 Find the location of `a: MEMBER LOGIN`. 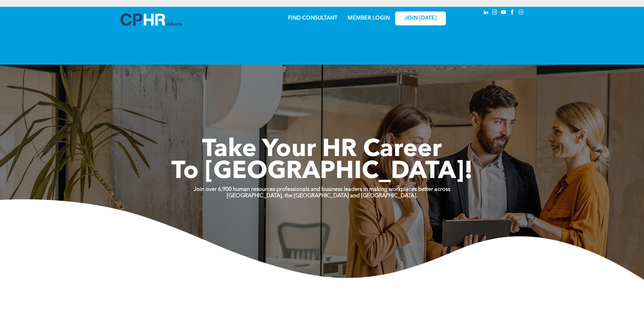

a: MEMBER LOGIN is located at coordinates (368, 18).